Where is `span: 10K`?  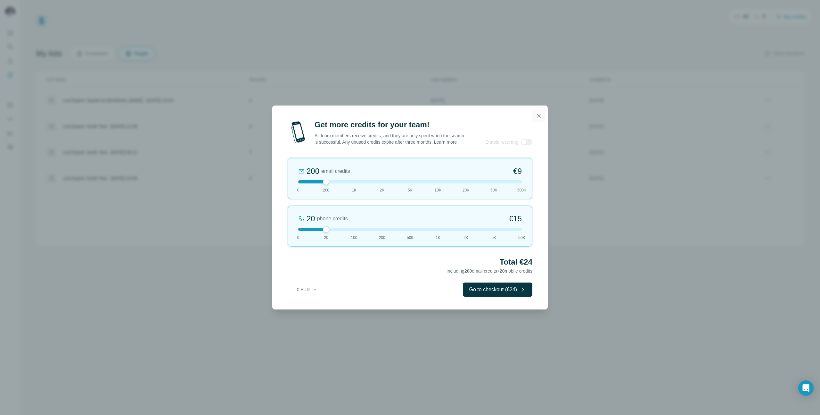 span: 10K is located at coordinates (438, 190).